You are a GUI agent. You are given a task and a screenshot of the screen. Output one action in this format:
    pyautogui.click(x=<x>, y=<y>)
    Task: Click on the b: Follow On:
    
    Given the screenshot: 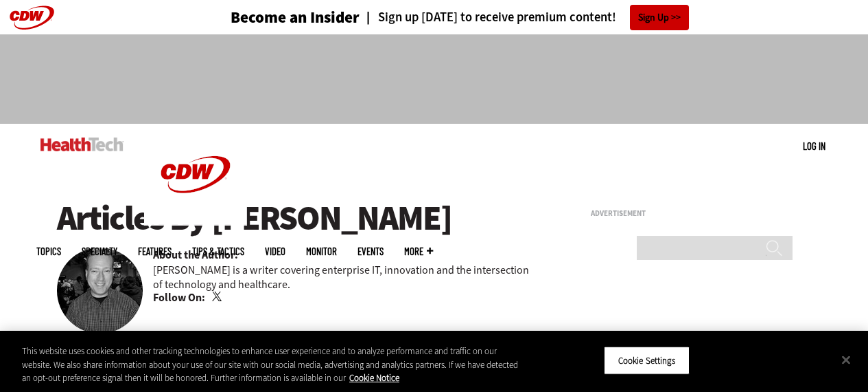 What is the action you would take?
    pyautogui.click(x=179, y=297)
    